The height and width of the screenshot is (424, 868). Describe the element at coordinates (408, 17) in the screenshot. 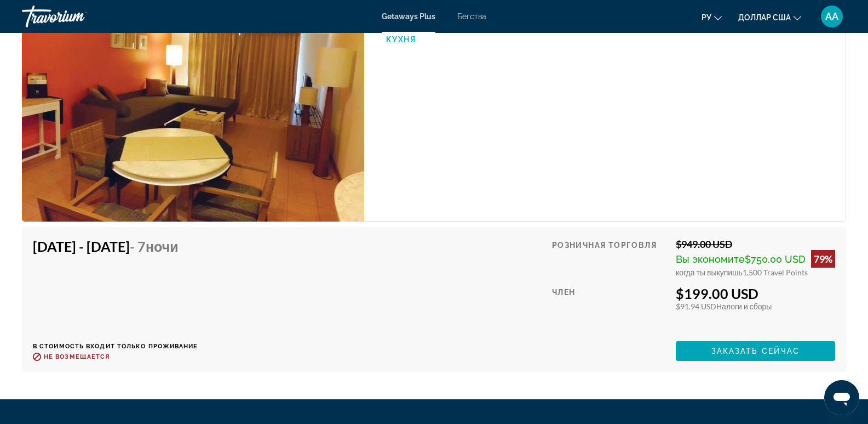

I see `a: Getaways Plus` at that location.